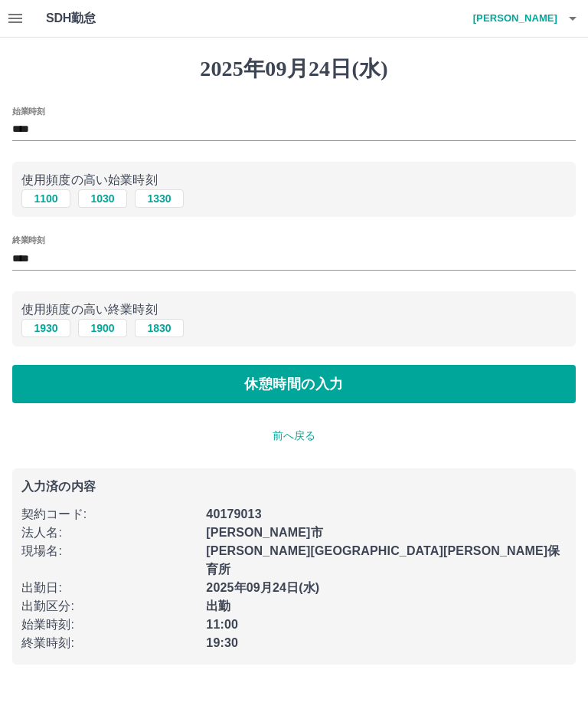 This screenshot has height=706, width=588. I want to click on p: 使用頻度の高い終業時刻, so click(294, 309).